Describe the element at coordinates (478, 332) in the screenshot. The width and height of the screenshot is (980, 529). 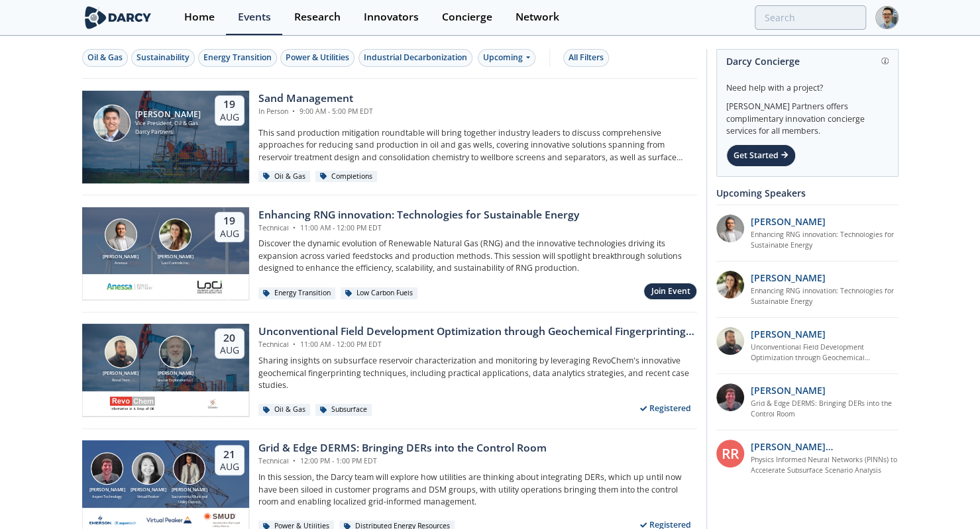
I see `div: Unconventional Field Development Optimization through Geochemical Fingerprinting Technology` at that location.